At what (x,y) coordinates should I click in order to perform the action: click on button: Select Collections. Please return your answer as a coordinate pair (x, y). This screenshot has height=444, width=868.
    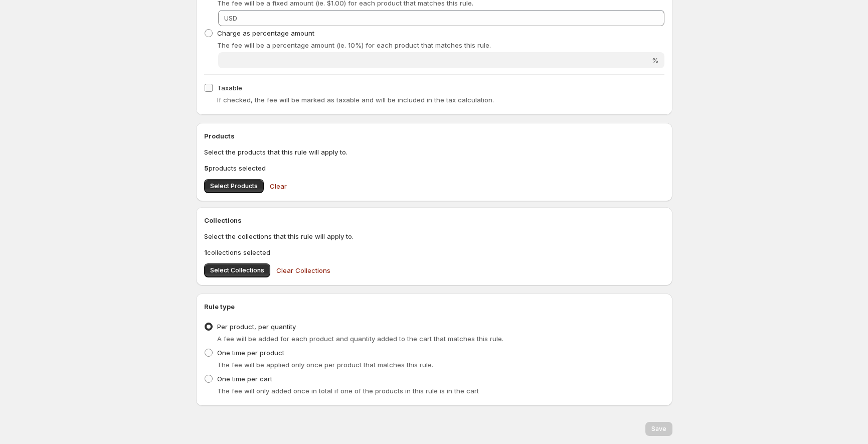
    Looking at the image, I should click on (238, 270).